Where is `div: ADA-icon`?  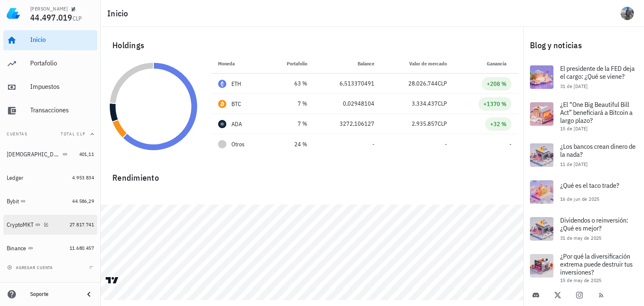 div: ADA-icon is located at coordinates (222, 124).